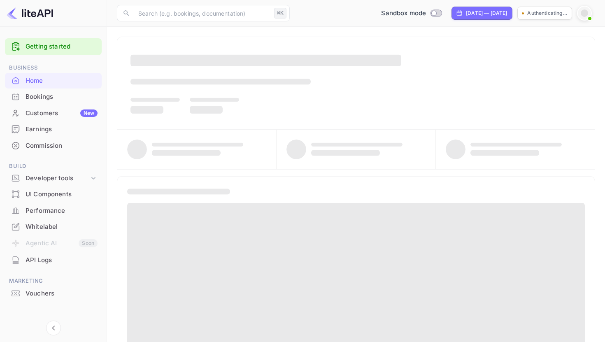 The width and height of the screenshot is (605, 342). Describe the element at coordinates (53, 80) in the screenshot. I see `a: Home` at that location.